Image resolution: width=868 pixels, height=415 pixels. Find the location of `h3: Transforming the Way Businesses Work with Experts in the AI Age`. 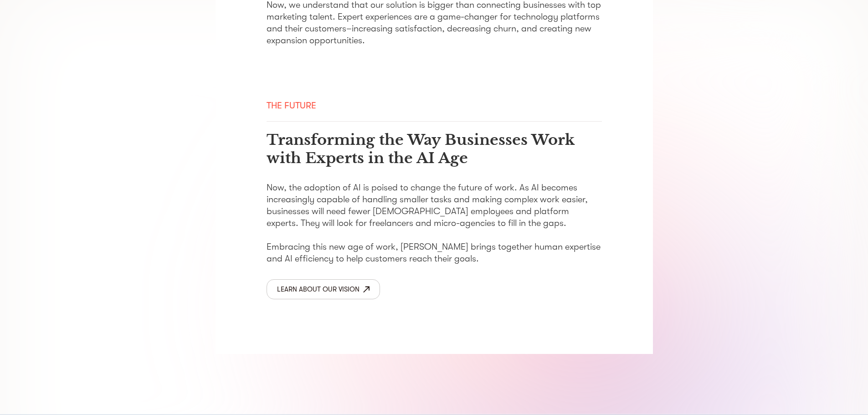

h3: Transforming the Way Businesses Work with Experts in the AI Age is located at coordinates (435, 149).